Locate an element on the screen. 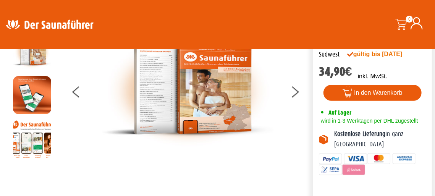 This screenshot has height=196, width=435. button: In den Warenkorb is located at coordinates (373, 93).